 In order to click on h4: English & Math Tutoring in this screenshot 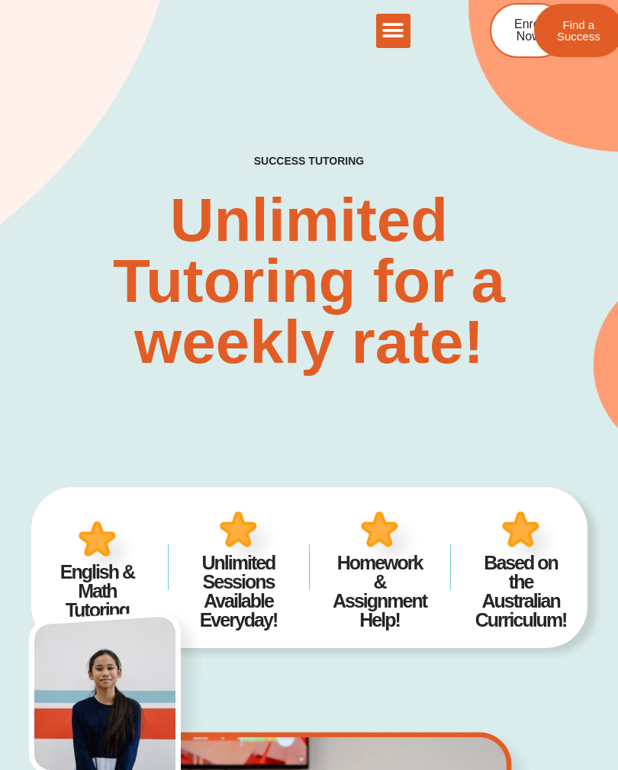, I will do `click(97, 591)`.